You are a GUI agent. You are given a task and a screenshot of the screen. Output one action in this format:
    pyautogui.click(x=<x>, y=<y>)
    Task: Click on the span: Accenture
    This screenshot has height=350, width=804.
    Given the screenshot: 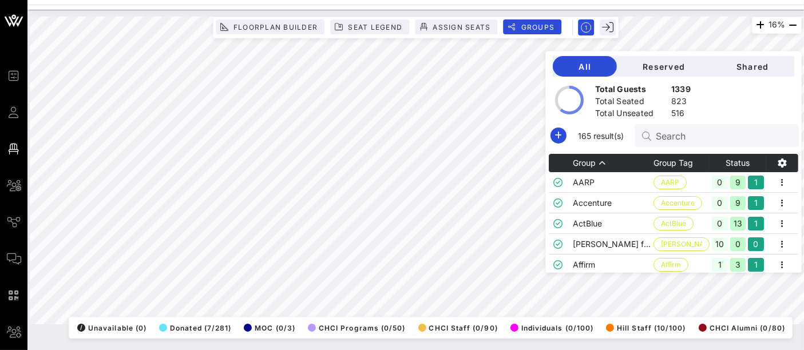 What is the action you would take?
    pyautogui.click(x=677, y=203)
    